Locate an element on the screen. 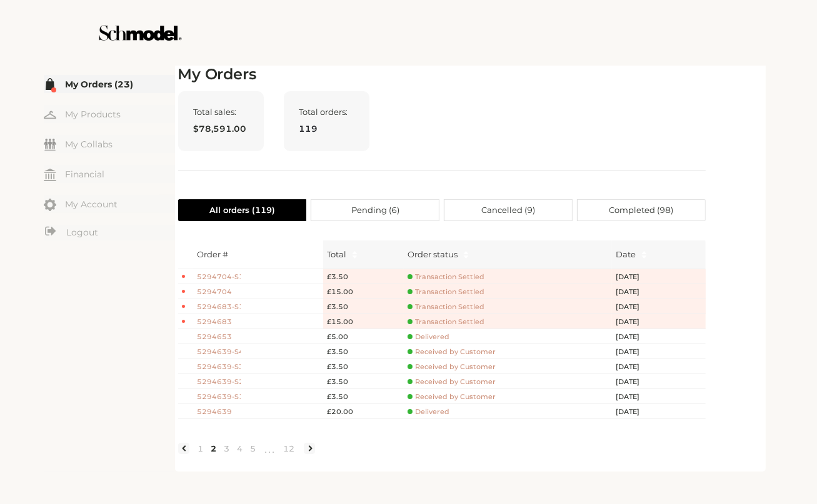  li: 12 is located at coordinates (290, 449).